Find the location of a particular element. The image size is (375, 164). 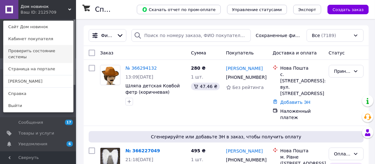

span: Товары и услуги is located at coordinates (36, 134).